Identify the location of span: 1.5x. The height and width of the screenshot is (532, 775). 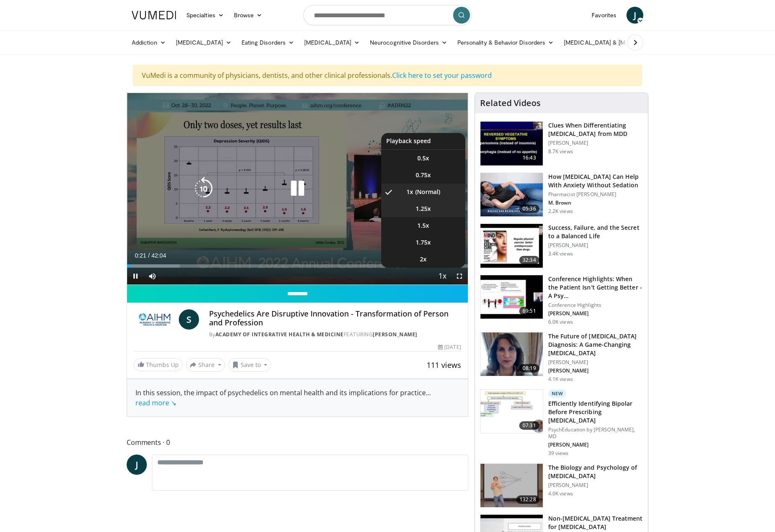
(423, 226).